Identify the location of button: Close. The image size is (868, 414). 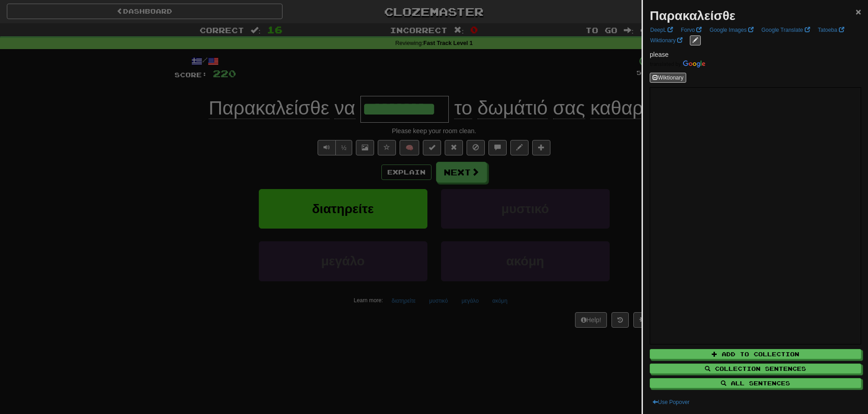
(858, 12).